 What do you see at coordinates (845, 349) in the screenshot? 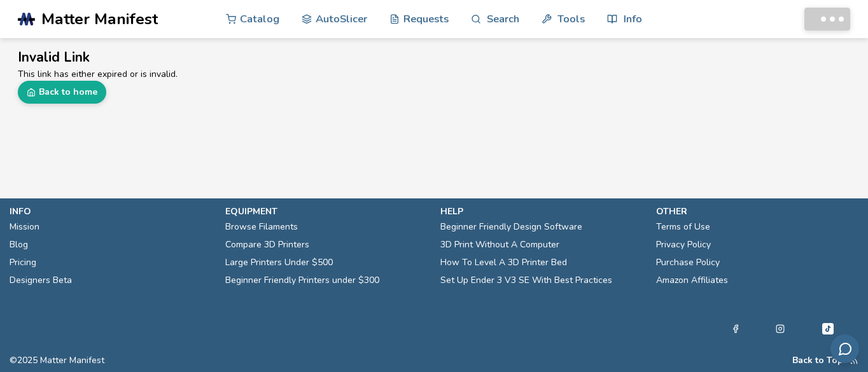
I see `button: Send feedback via email` at bounding box center [845, 349].